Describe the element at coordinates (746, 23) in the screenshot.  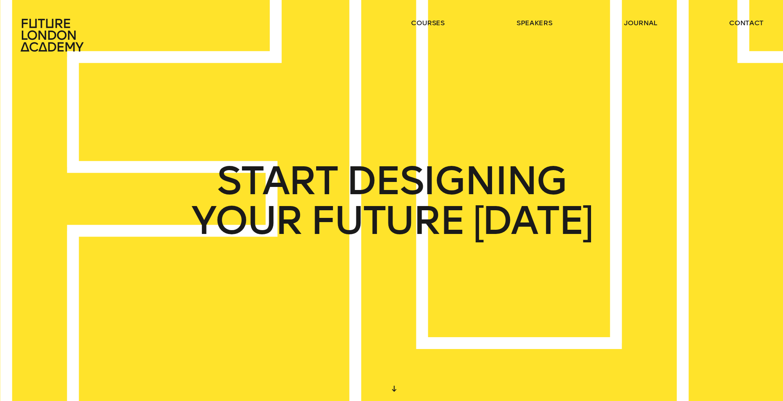
I see `a: contact` at that location.